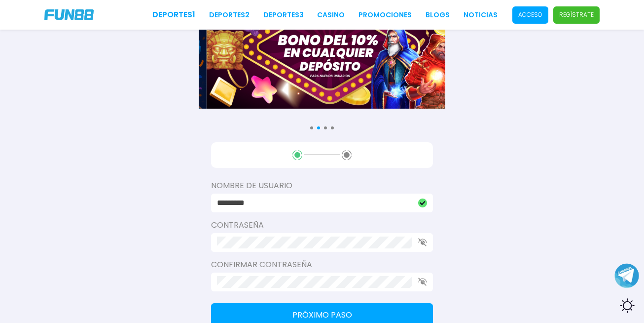 The width and height of the screenshot is (644, 323). I want to click on p: Acceso, so click(530, 15).